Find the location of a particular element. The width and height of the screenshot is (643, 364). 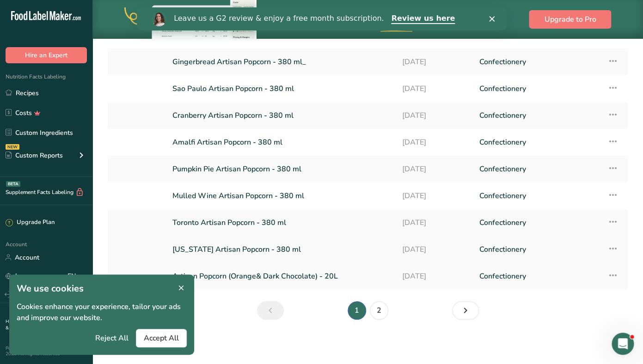

a: Cranberry Artisan Popcorn - 380 ml is located at coordinates (281, 116).